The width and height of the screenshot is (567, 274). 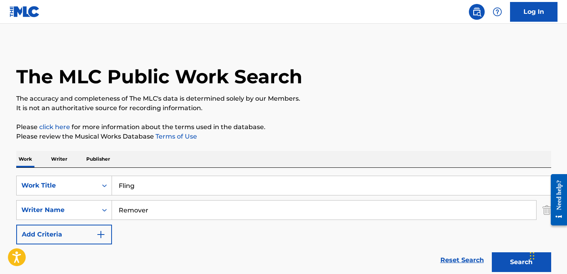 What do you see at coordinates (14, 27) in the screenshot?
I see `div: Need help?` at bounding box center [14, 27].